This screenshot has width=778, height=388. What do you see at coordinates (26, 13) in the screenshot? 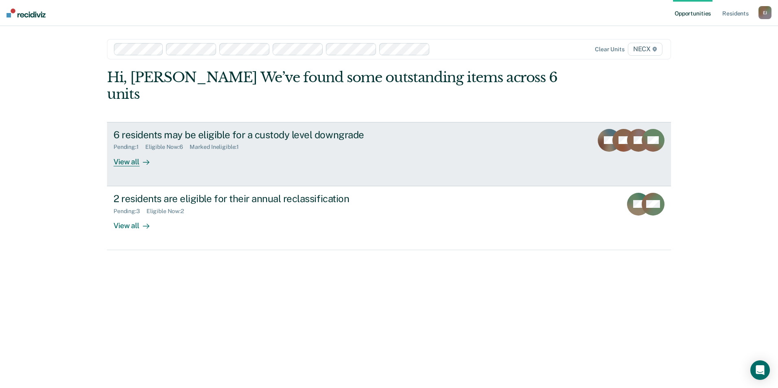
I see `img: Recidiviz` at bounding box center [26, 13].